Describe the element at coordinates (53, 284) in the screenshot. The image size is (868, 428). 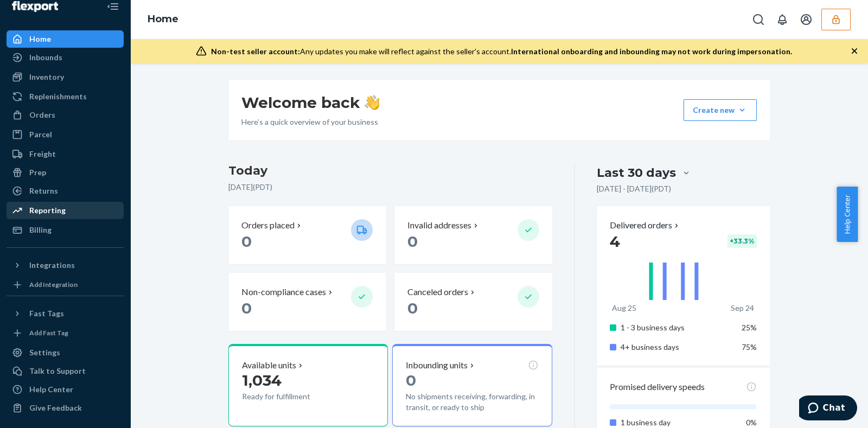
I see `div: Add Integration` at that location.